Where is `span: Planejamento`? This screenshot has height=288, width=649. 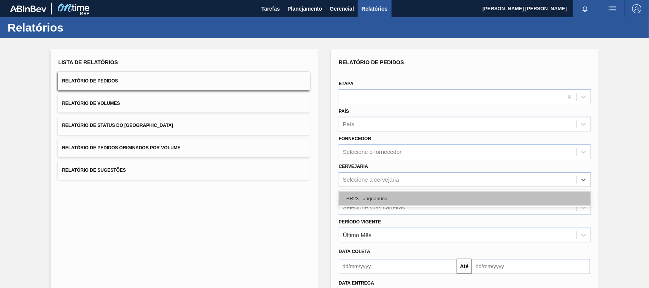 span: Planejamento is located at coordinates (305, 9).